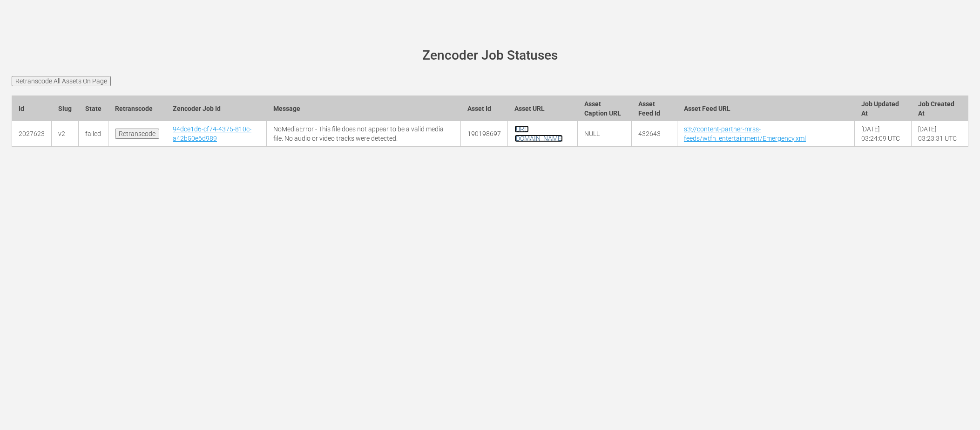  I want to click on h1: Zencoder Job Statuses, so click(490, 55).